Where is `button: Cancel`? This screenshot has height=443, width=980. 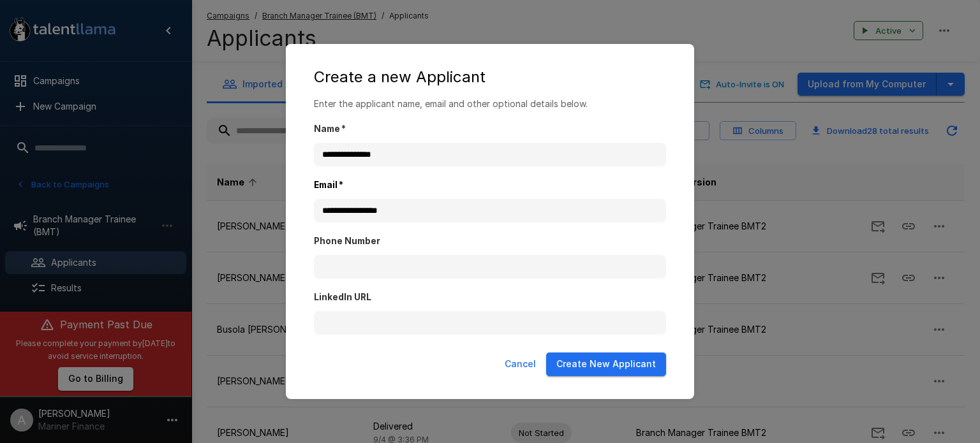 button: Cancel is located at coordinates (520, 364).